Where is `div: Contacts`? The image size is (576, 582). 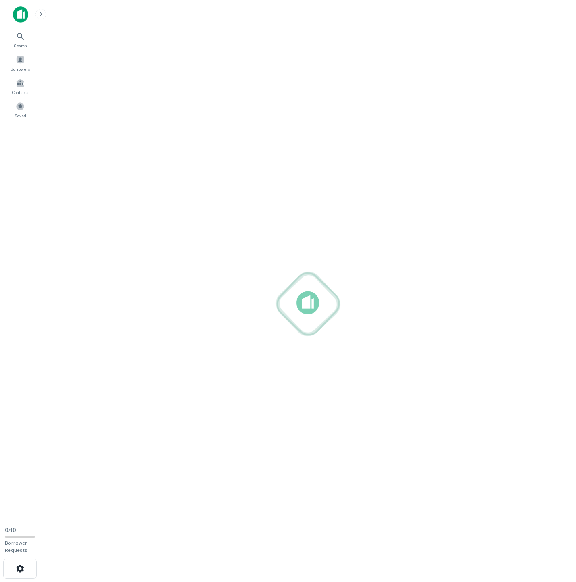
div: Contacts is located at coordinates (20, 86).